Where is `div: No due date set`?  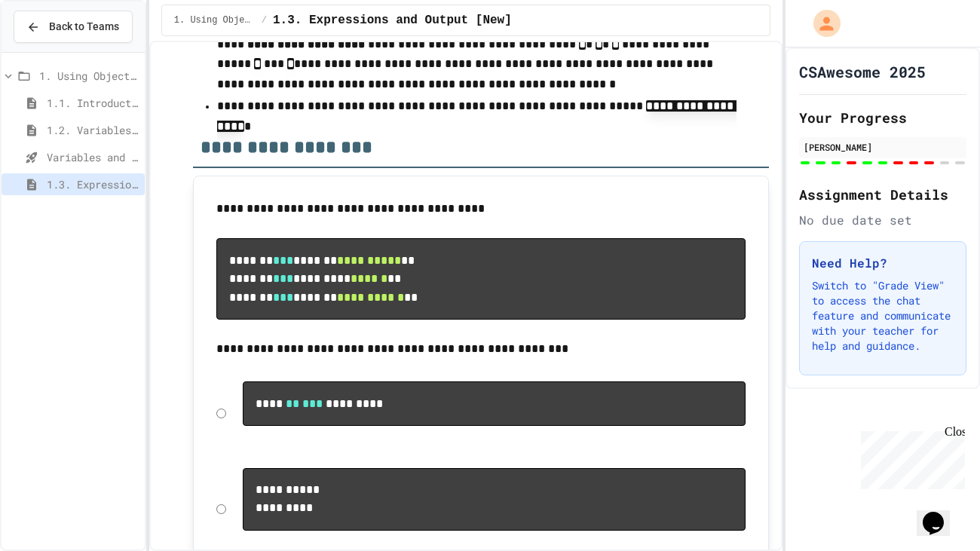 div: No due date set is located at coordinates (883, 220).